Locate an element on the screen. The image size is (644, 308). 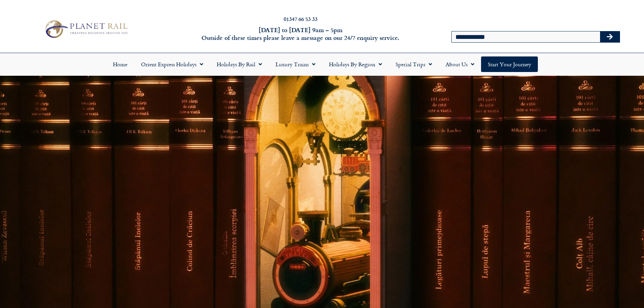
a: Special Trips is located at coordinates (414, 64).